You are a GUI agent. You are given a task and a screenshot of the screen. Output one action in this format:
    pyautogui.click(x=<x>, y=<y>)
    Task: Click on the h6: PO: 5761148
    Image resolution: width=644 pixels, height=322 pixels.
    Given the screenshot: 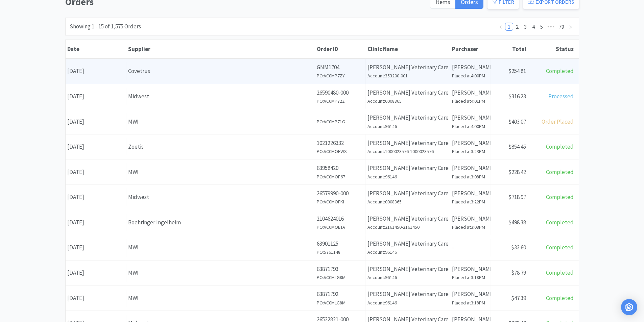 What is the action you would take?
    pyautogui.click(x=340, y=252)
    